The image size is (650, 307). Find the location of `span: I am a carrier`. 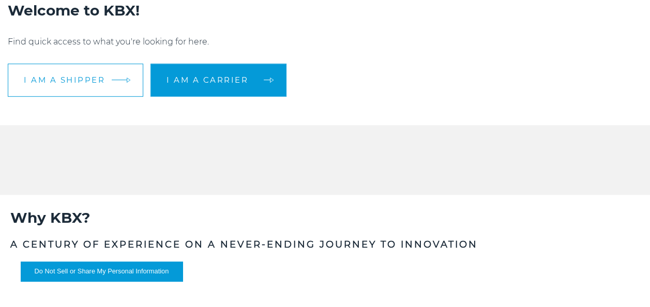

span: I am a carrier is located at coordinates (208, 80).